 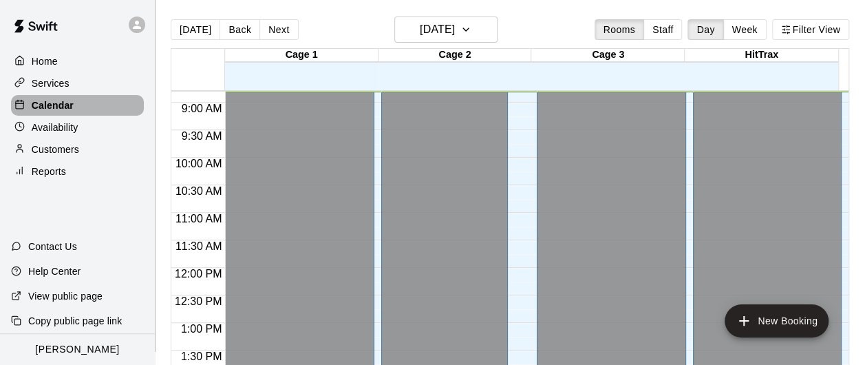 I want to click on div: Cage 1, so click(x=301, y=55).